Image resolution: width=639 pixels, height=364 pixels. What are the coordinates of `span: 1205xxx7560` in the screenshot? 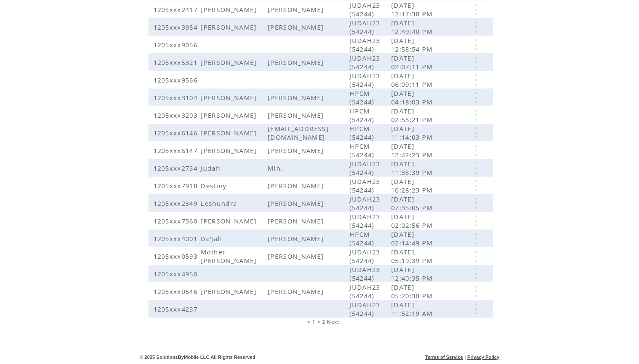 It's located at (177, 221).